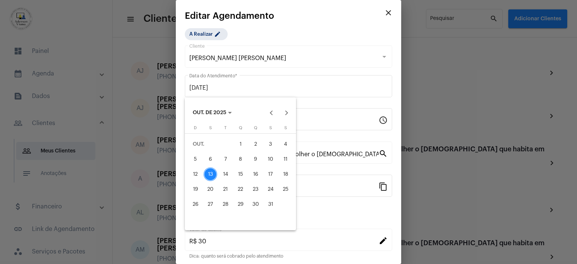 The height and width of the screenshot is (264, 577). What do you see at coordinates (241, 205) in the screenshot?
I see `button: 29 de outubro de 2025` at bounding box center [241, 205].